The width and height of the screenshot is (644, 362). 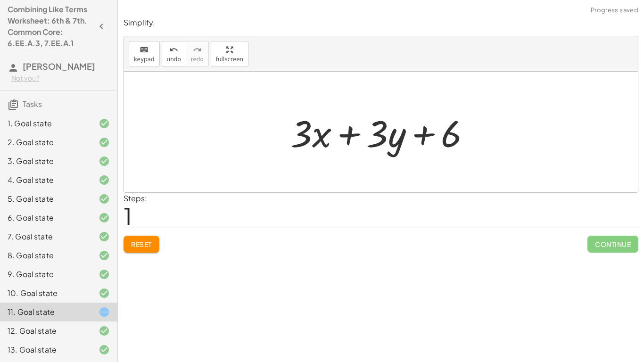 What do you see at coordinates (174, 50) in the screenshot?
I see `i: undo` at bounding box center [174, 50].